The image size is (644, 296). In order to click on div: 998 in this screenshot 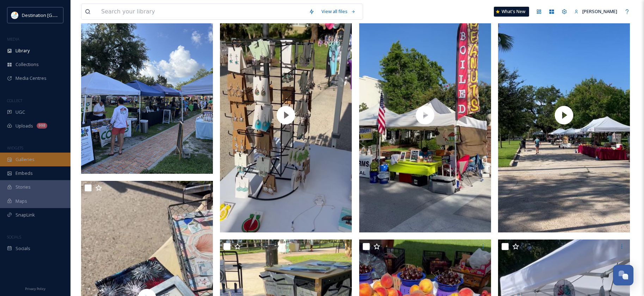, I will do `click(42, 125)`.